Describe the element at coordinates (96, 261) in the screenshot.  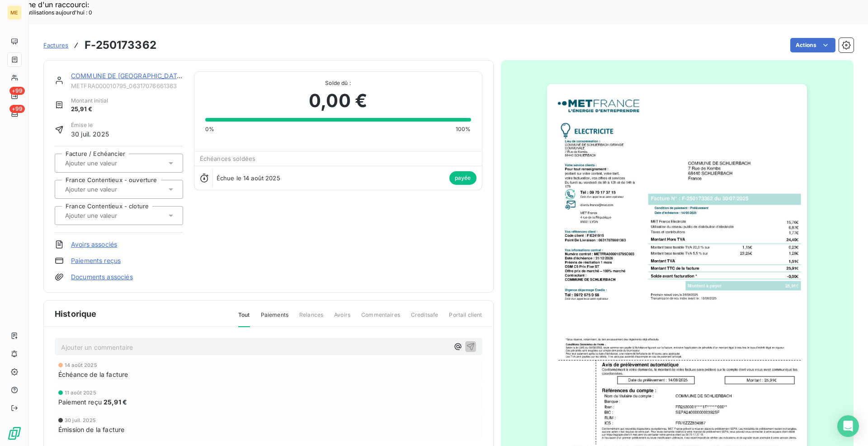
I see `a: Paiements reçus` at that location.